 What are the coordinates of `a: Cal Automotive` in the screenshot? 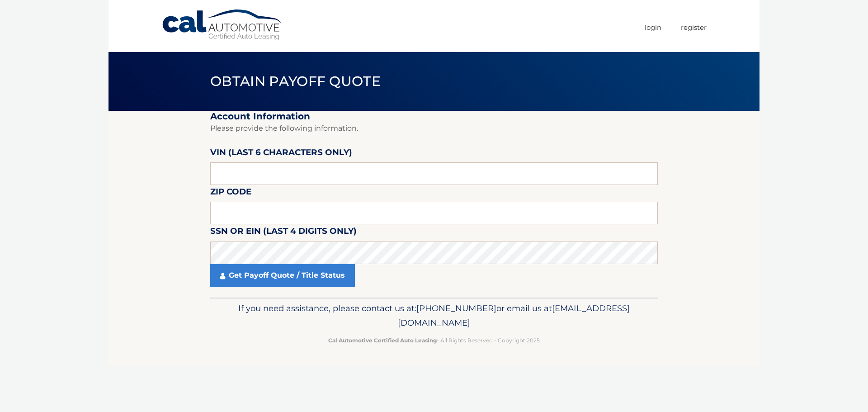 It's located at (223, 25).